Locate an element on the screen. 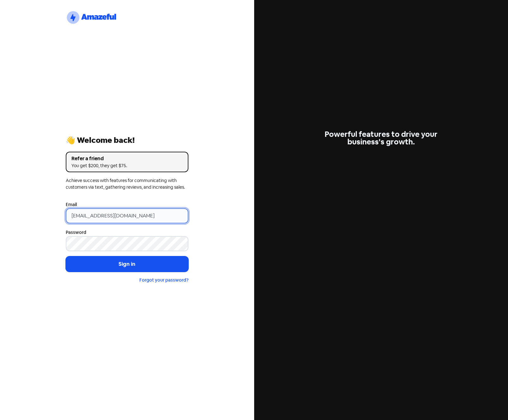  div: Achieve success with features for communicating with customers via text, gathering reviews, and i... is located at coordinates (127, 184).